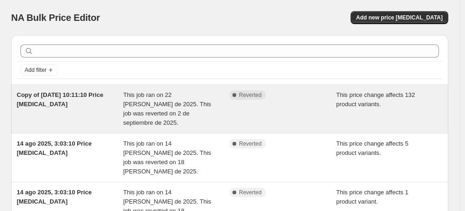 This screenshot has width=465, height=211. Describe the element at coordinates (376, 99) in the screenshot. I see `span: This price change affects 132 product variants.` at that location.